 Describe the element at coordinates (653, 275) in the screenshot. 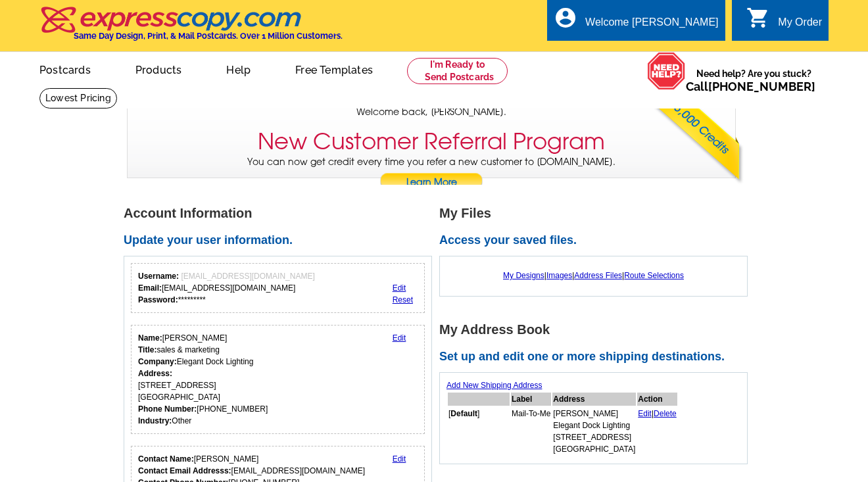

I see `a: Route Selections` at that location.